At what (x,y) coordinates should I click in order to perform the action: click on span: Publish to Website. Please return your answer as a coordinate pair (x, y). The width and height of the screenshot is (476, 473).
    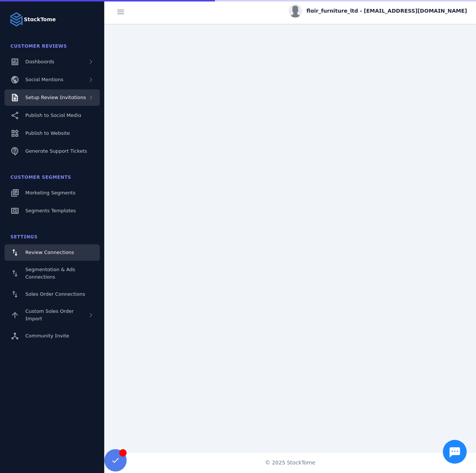
    Looking at the image, I should click on (47, 133).